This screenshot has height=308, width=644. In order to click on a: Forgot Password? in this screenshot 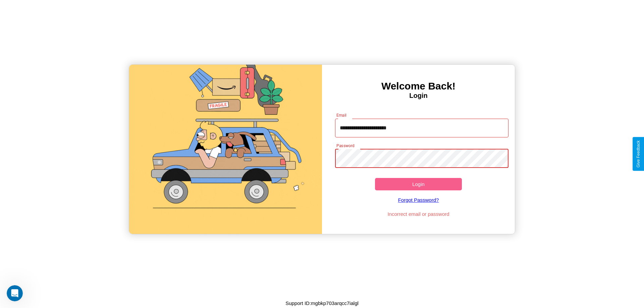, I will do `click(419, 199)`.